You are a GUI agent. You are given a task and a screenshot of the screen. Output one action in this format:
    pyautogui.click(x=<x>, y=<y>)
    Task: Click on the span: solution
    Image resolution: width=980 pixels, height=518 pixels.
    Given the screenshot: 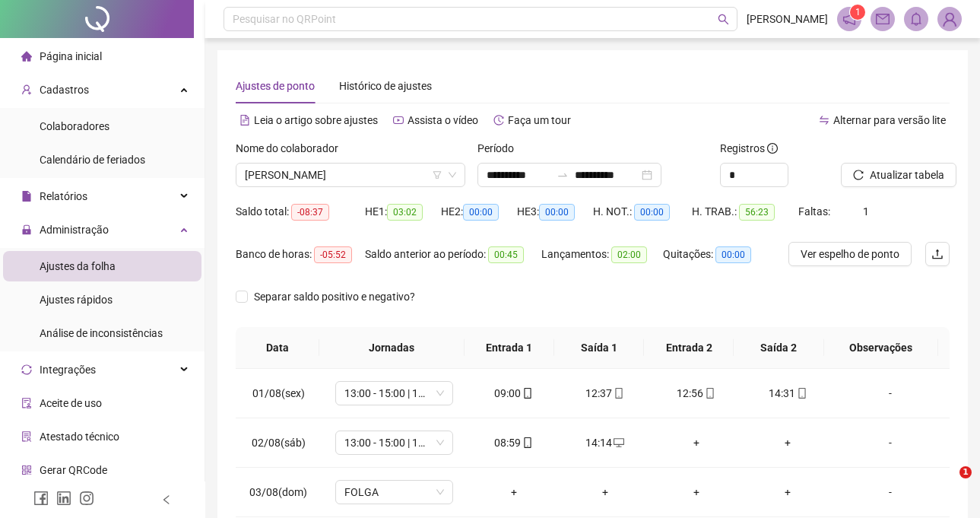 What is the action you would take?
    pyautogui.click(x=26, y=436)
    